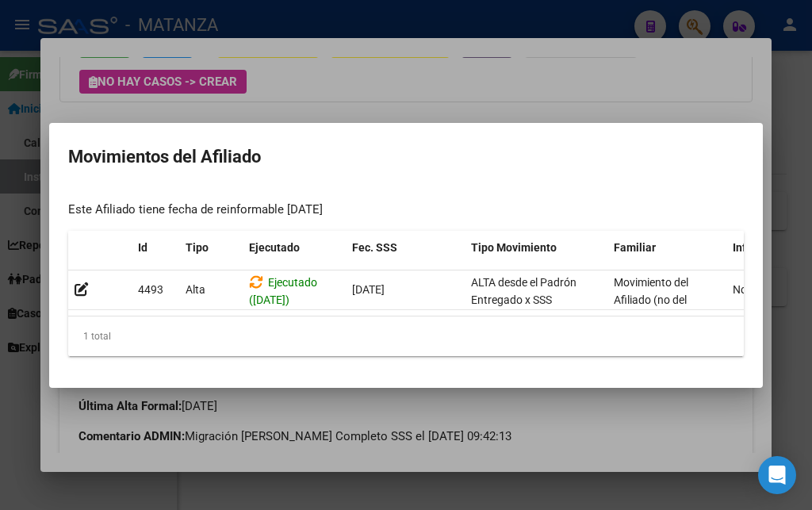  I want to click on span: Ejecutado, so click(274, 247).